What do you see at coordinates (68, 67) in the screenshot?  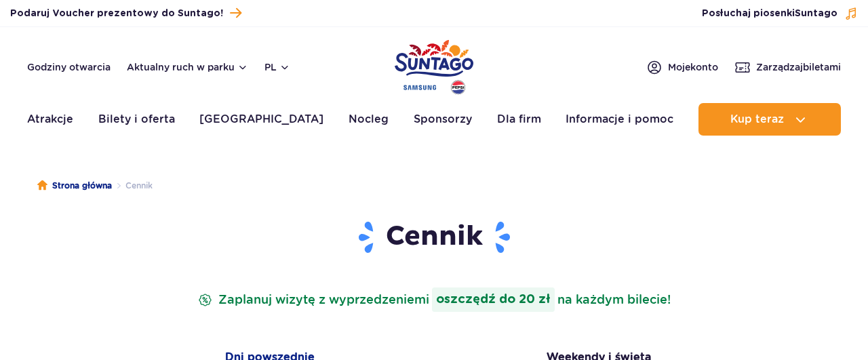 I see `a: Godziny otwarcia` at bounding box center [68, 67].